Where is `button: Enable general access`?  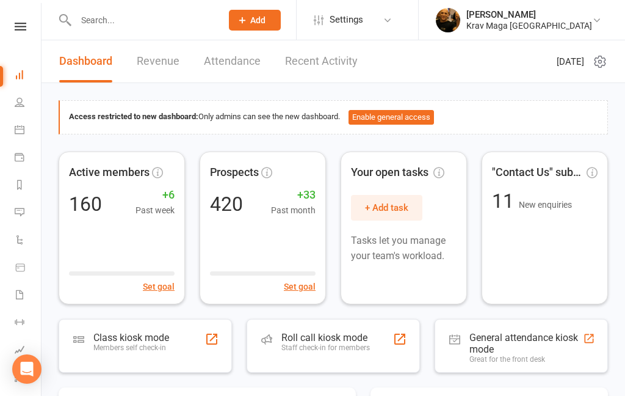 button: Enable general access is located at coordinates (391, 117).